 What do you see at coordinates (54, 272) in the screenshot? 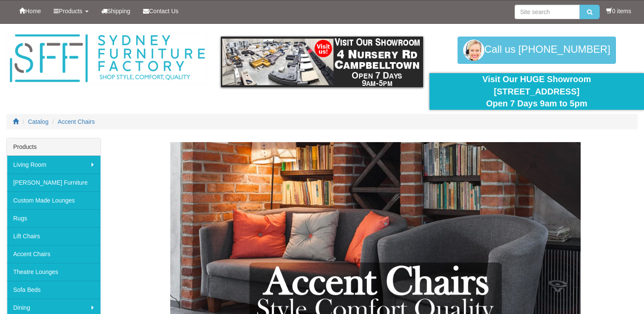
I see `a: Theatre Lounges` at bounding box center [54, 272].